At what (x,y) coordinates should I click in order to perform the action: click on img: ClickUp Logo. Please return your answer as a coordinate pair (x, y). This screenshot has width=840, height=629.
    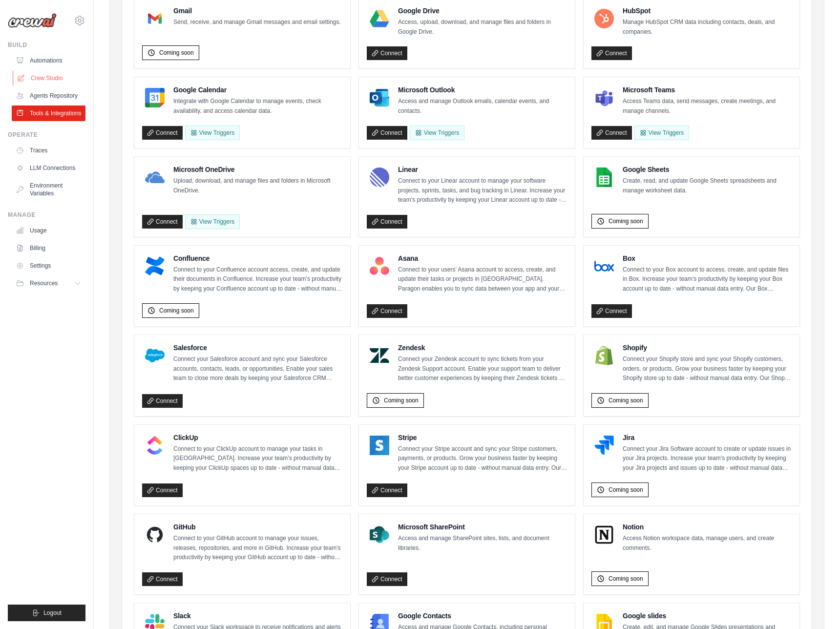
    Looking at the image, I should click on (154, 445).